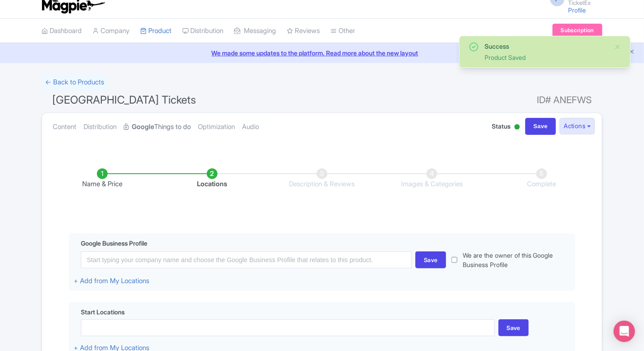 The width and height of the screenshot is (644, 351). I want to click on label: We are the owner of this Google Business Profile, so click(516, 260).